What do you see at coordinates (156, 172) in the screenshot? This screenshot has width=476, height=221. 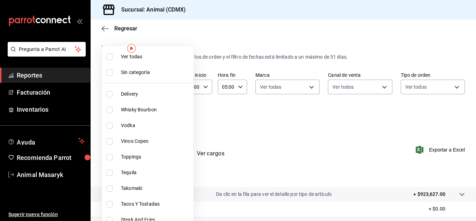 I see `span: Tequila` at bounding box center [156, 172].